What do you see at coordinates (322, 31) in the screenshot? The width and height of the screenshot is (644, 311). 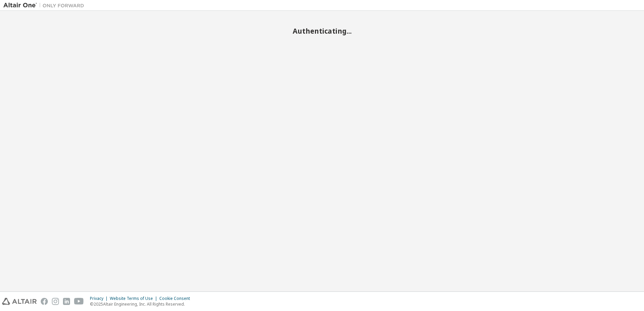 I see `h2: Authenticating...` at bounding box center [322, 31].